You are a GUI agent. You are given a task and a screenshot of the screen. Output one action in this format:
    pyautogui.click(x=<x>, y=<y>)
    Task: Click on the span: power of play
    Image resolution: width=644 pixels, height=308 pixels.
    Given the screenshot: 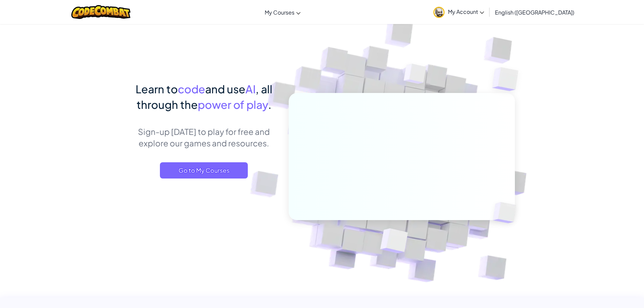 What is the action you would take?
    pyautogui.click(x=233, y=105)
    